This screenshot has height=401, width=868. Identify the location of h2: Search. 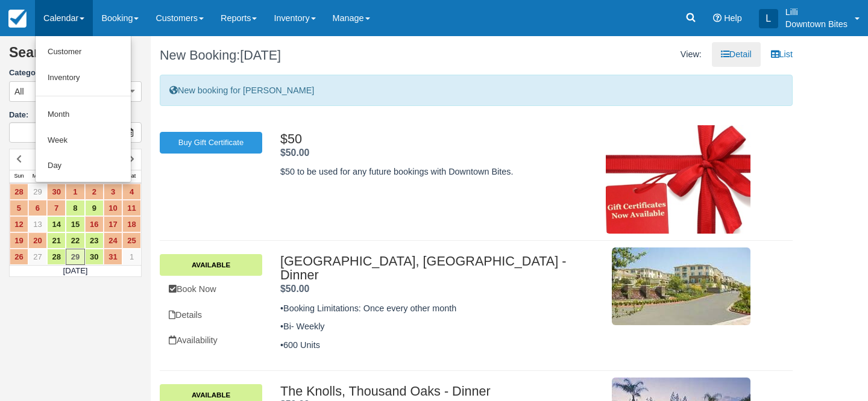
(76, 56).